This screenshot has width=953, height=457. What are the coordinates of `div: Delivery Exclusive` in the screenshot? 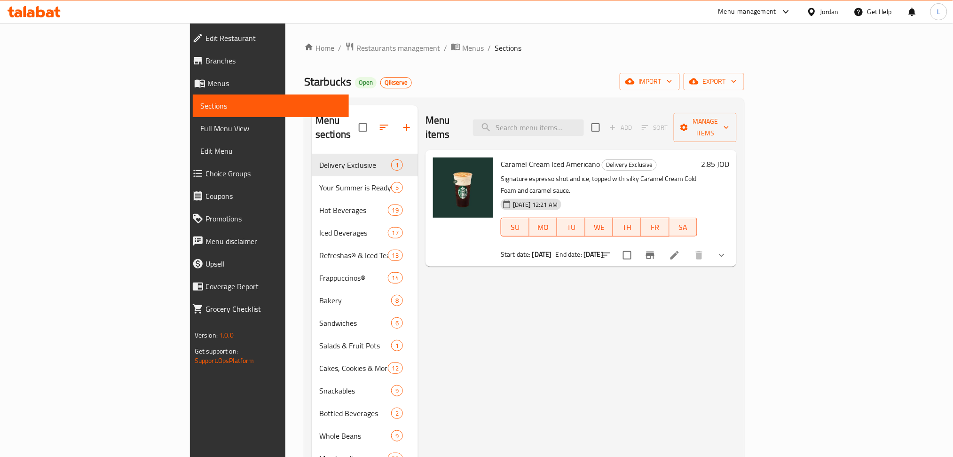 It's located at (355, 165).